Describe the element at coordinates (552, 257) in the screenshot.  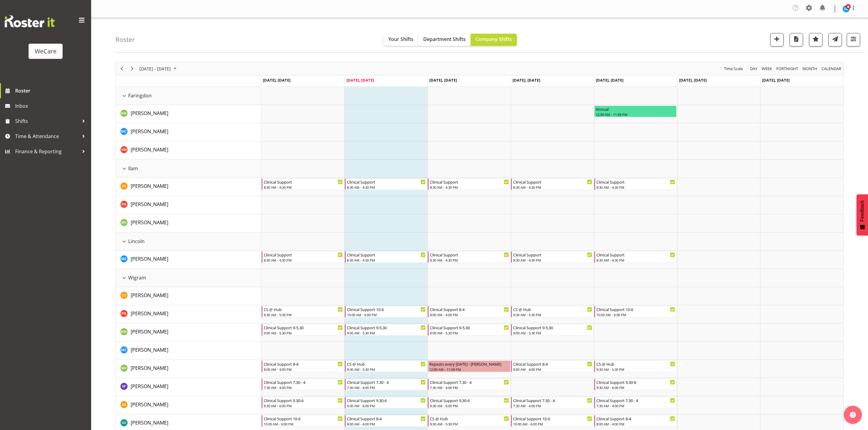
I see `div: Mary Childs"s event - Clinical Support Begin From Thursday, September 4, 2025 at 8:30:00 AM GMT+1...` at that location.